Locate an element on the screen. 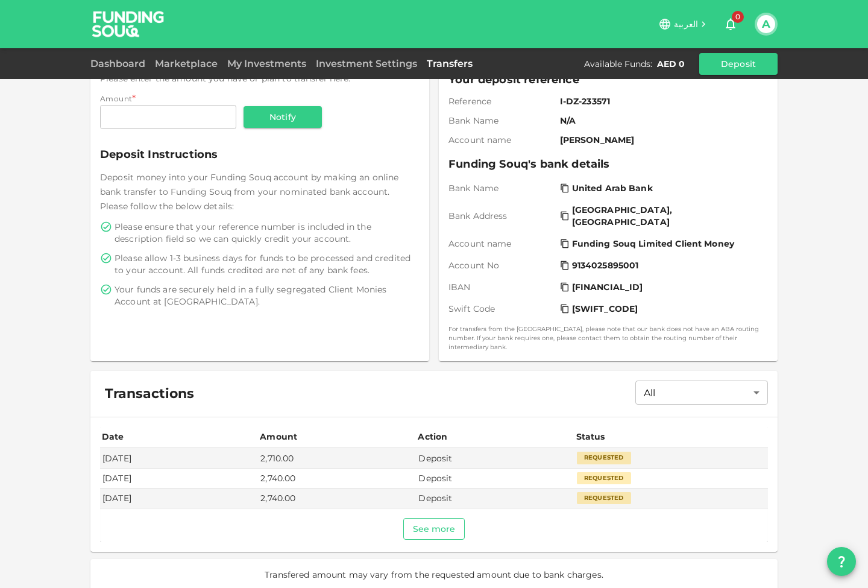 This screenshot has width=868, height=588. button: Deposit is located at coordinates (738, 64).